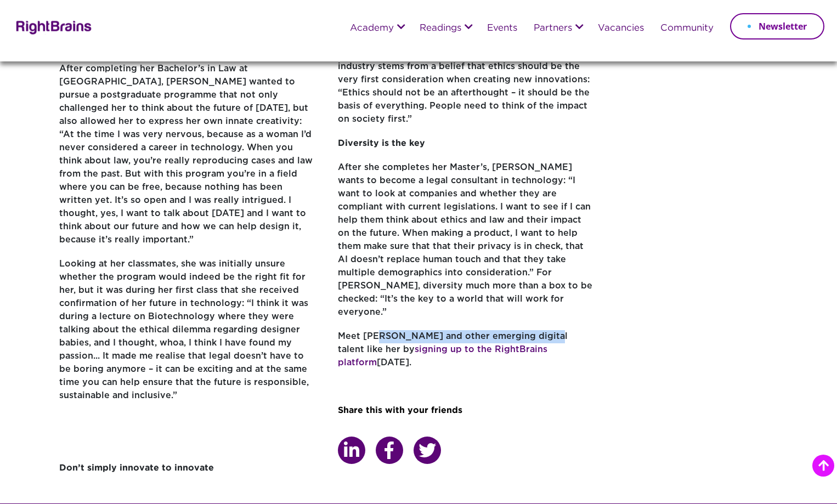 The image size is (837, 504). Describe the element at coordinates (777, 26) in the screenshot. I see `a: Newsletter` at that location.